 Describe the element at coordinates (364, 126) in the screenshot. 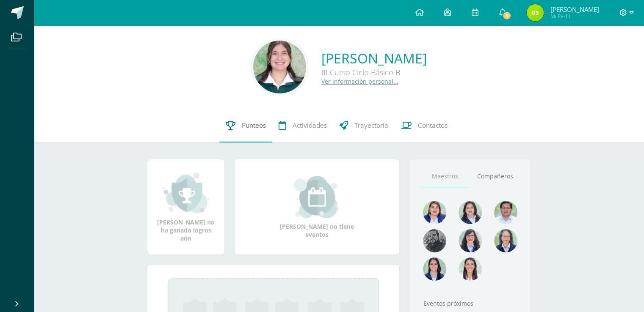

I see `a: Trayectoria` at that location.